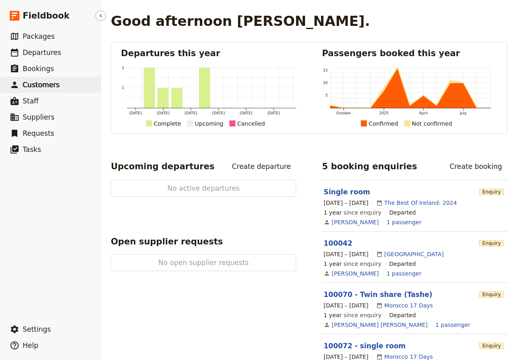  Describe the element at coordinates (408, 306) in the screenshot. I see `a: Morocco 17 Days` at that location.